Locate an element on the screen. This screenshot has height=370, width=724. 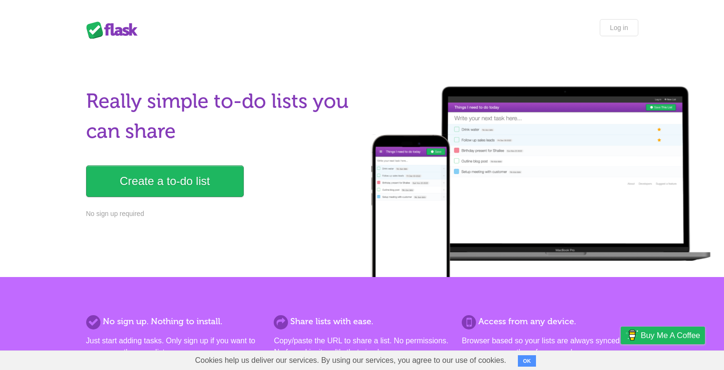
div: Flask Lists is located at coordinates (115, 30).